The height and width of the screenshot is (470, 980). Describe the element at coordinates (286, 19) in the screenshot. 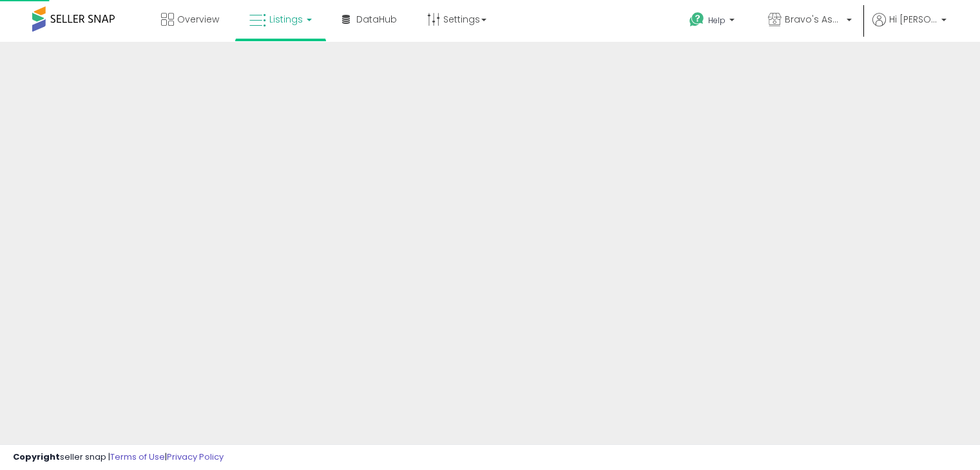

I see `span: Listings` at that location.